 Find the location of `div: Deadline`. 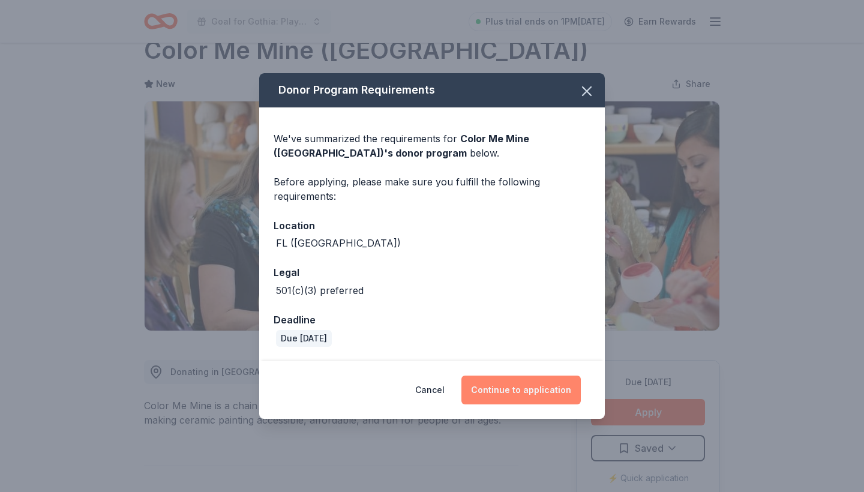

div: Deadline is located at coordinates (432, 320).